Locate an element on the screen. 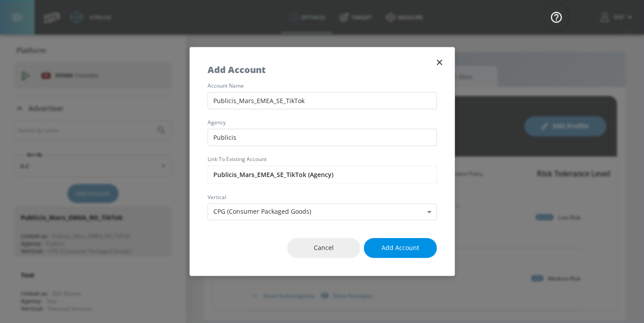 Image resolution: width=644 pixels, height=323 pixels. button: Add Account is located at coordinates (400, 248).